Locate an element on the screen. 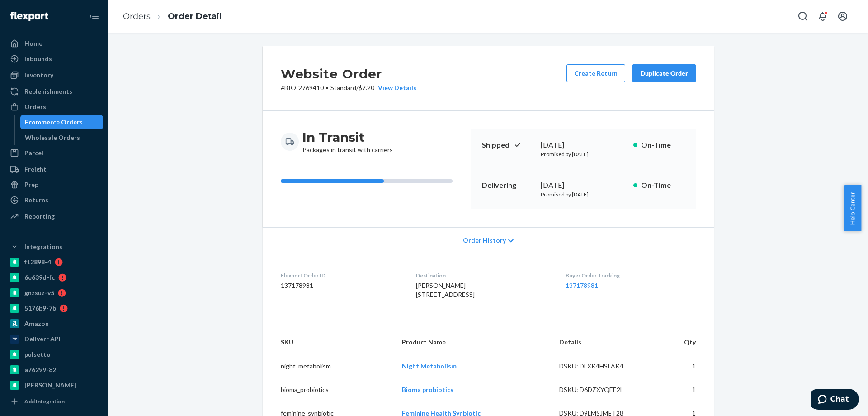  th: Details is located at coordinates (602, 342).